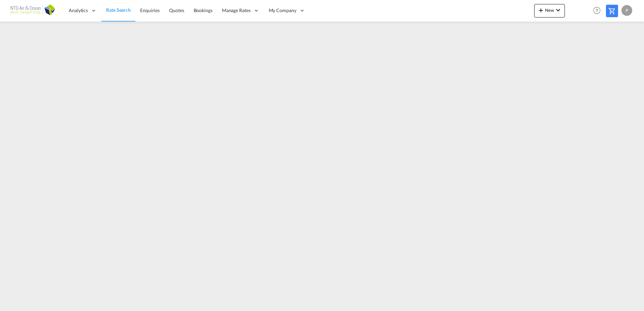 The height and width of the screenshot is (311, 644). What do you see at coordinates (558, 10) in the screenshot?
I see `md-icon: icon-chevron-down` at bounding box center [558, 10].